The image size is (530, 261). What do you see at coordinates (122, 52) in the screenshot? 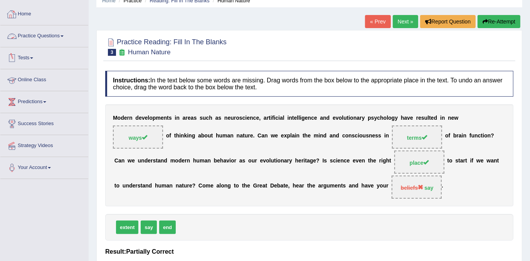
I see `small: Exam occurring question` at bounding box center [122, 52].